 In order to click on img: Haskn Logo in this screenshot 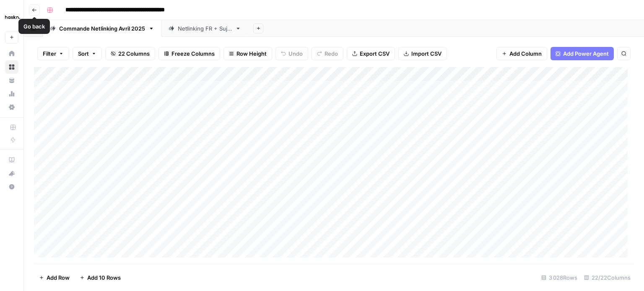, I will do `click(12, 17)`.